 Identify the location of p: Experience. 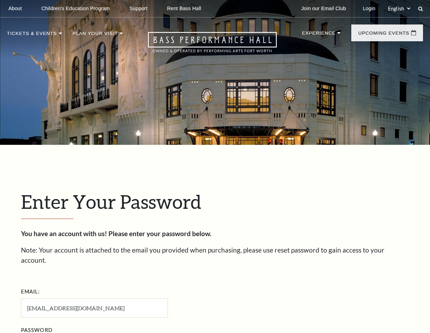
(319, 35).